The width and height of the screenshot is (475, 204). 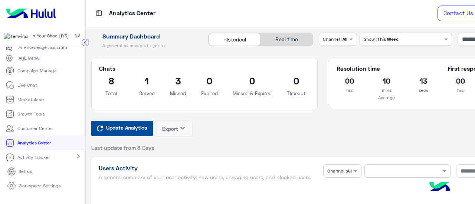 I want to click on p: Average, so click(x=386, y=98).